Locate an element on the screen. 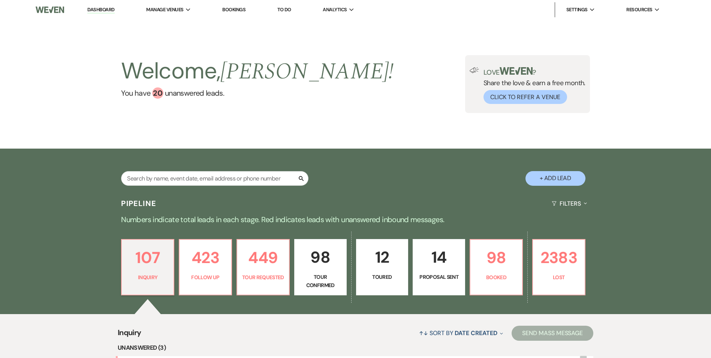 Image resolution: width=711 pixels, height=358 pixels. span: Resources is located at coordinates (639, 10).